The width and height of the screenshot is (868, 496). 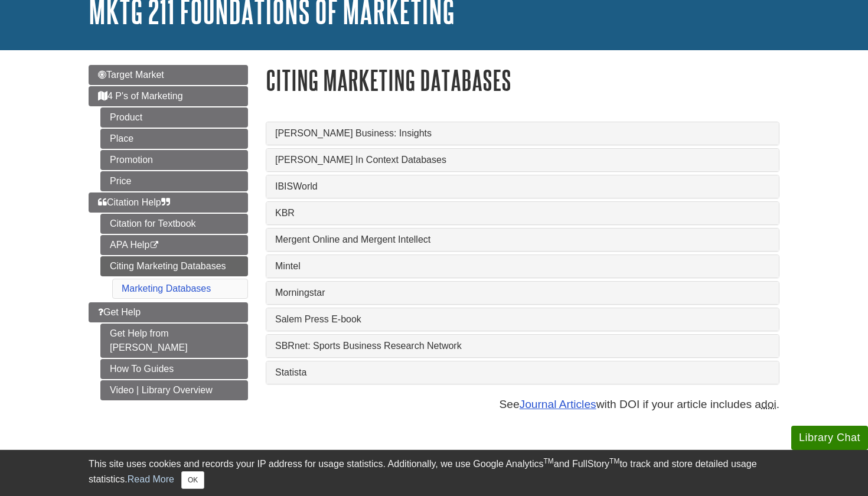 What do you see at coordinates (522, 373) in the screenshot?
I see `a: Statista` at bounding box center [522, 373].